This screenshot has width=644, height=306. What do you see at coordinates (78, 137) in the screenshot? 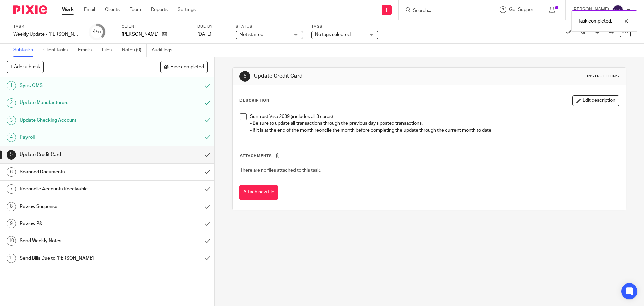
I see `h1: Payroll` at bounding box center [78, 137].